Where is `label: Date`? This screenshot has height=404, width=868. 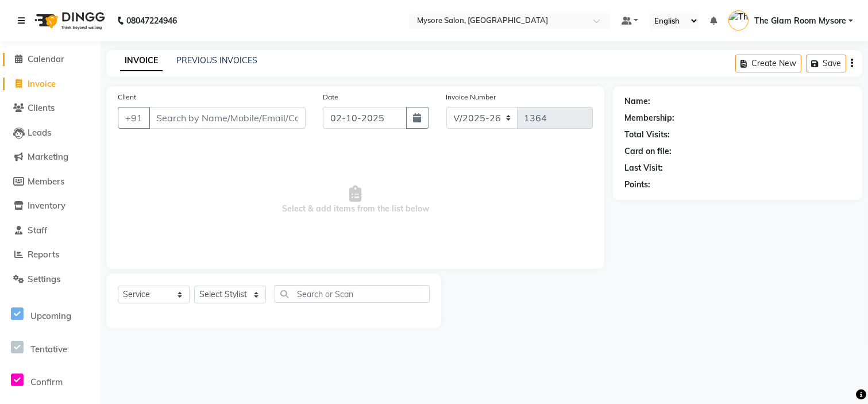
label: Date is located at coordinates (331, 97).